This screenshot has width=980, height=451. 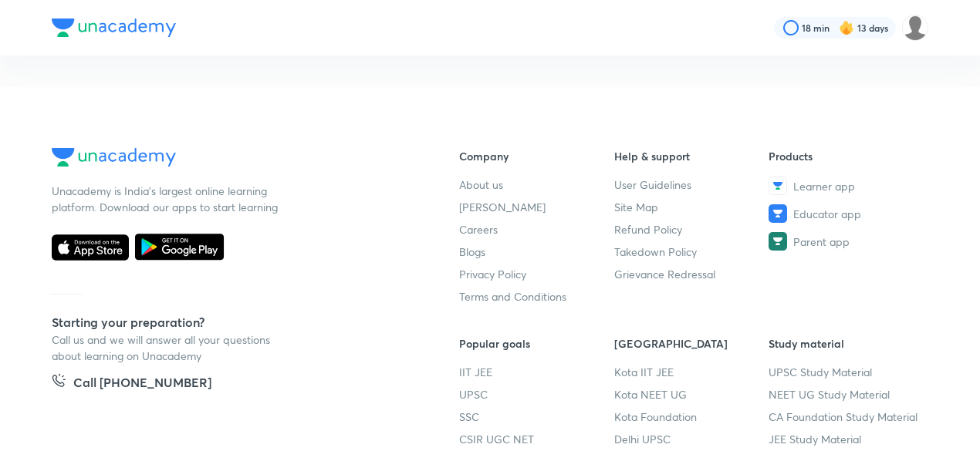 What do you see at coordinates (778, 186) in the screenshot?
I see `img: Learner app` at bounding box center [778, 186].